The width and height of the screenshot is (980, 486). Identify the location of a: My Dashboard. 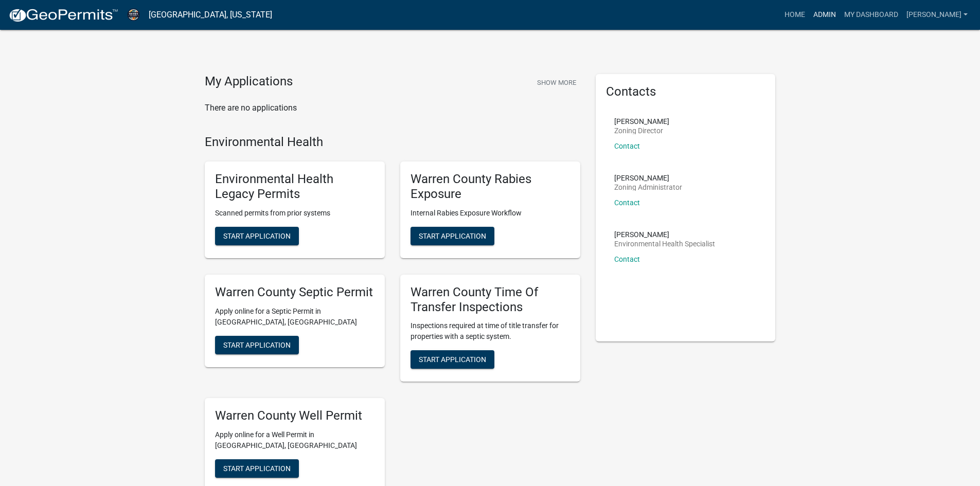
(871, 15).